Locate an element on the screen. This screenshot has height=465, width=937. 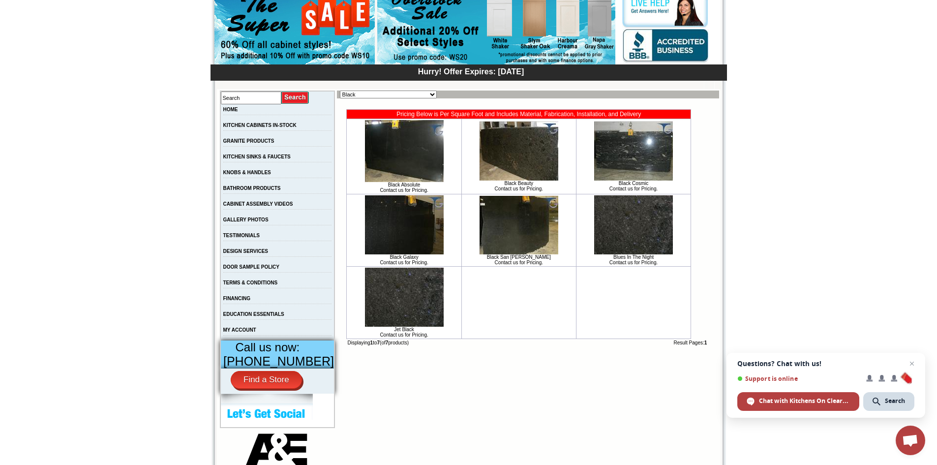
div: Open chat is located at coordinates (911, 440).